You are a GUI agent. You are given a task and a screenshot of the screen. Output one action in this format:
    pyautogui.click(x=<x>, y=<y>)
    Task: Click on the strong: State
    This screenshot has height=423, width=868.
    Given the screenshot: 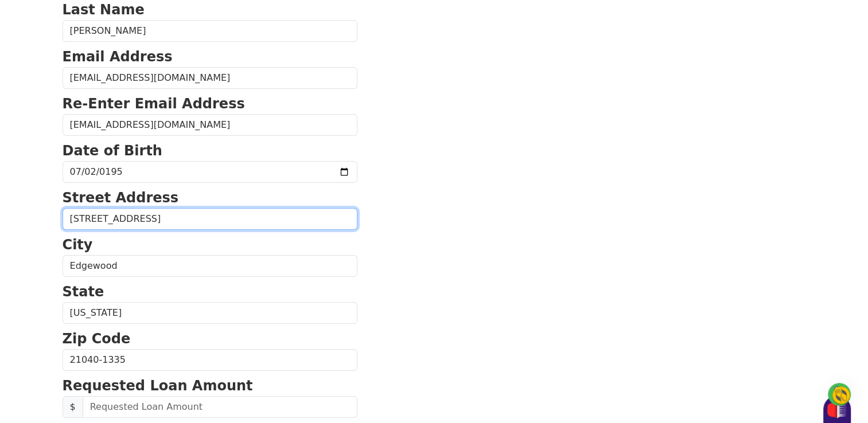 What is the action you would take?
    pyautogui.click(x=83, y=292)
    